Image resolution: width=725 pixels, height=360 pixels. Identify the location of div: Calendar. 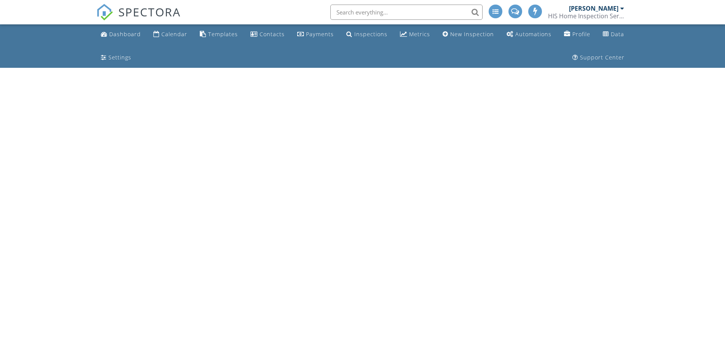
(174, 34).